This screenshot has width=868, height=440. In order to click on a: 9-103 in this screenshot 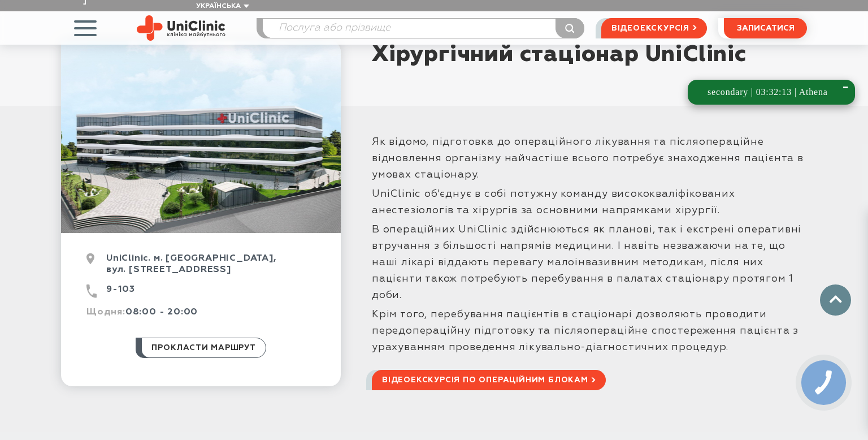, I will do `click(121, 291)`.